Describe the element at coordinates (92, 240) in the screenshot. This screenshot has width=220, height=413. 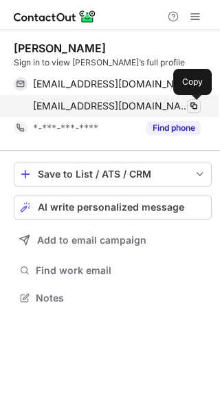
I see `span: Add to email campaign` at that location.